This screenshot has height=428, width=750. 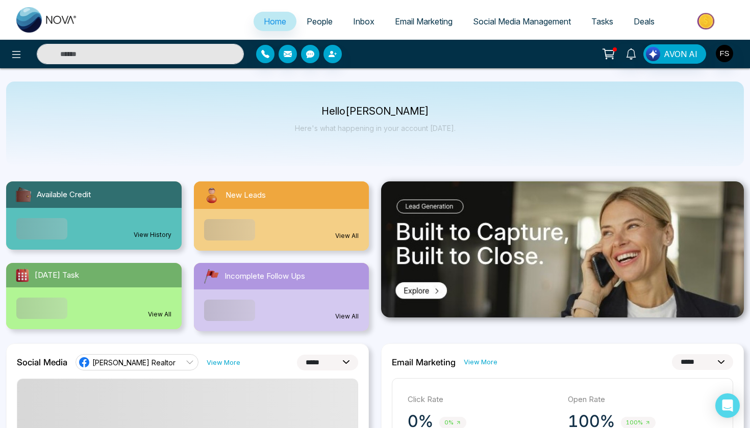 What do you see at coordinates (522, 21) in the screenshot?
I see `span: Social Media Management` at bounding box center [522, 21].